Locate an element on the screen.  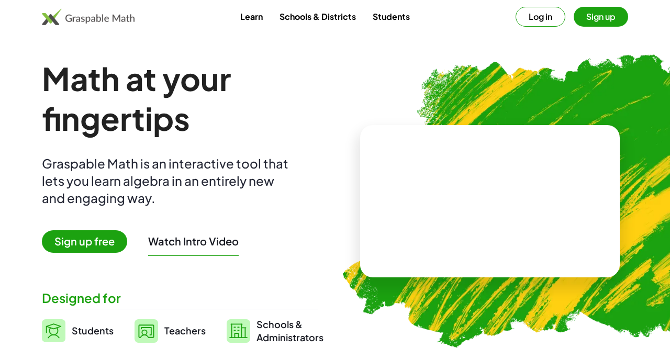
span: Teachers is located at coordinates (185, 331).